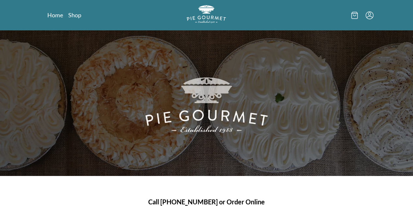 The height and width of the screenshot is (206, 413). Describe the element at coordinates (207, 15) in the screenshot. I see `a: Logo` at that location.